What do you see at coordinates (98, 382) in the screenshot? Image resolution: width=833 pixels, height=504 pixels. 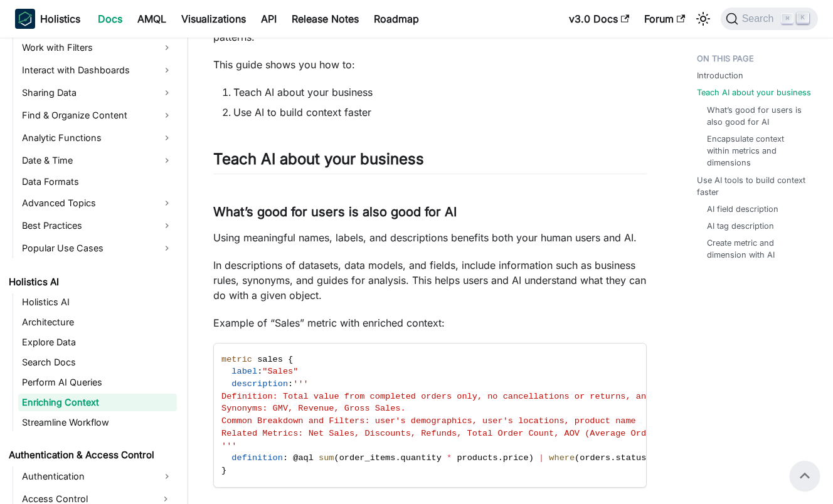 I see `a: Perform AI Queries` at bounding box center [98, 382].